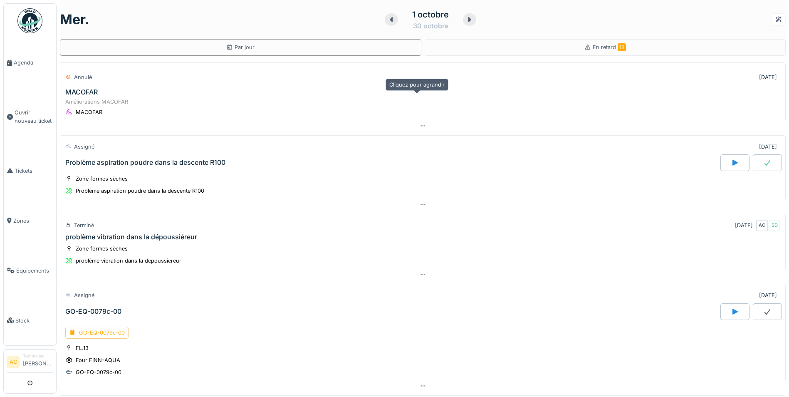  What do you see at coordinates (83, 77) in the screenshot?
I see `div: Annulé` at bounding box center [83, 77].